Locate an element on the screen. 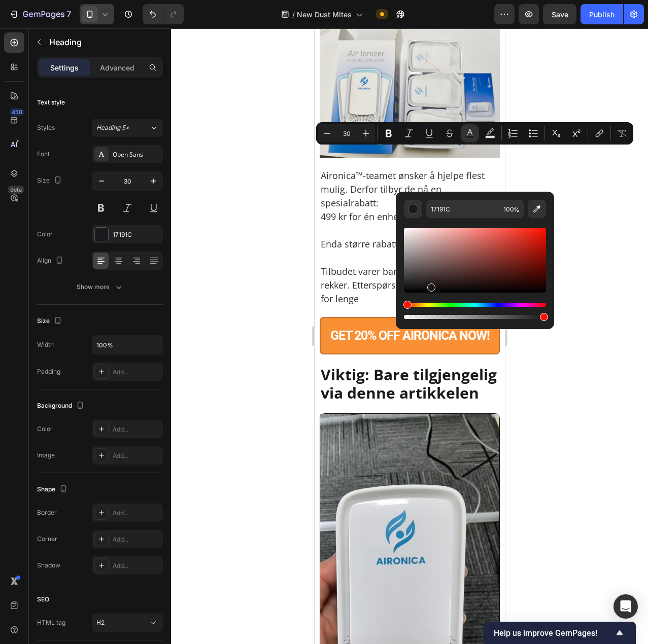 The width and height of the screenshot is (648, 644). div: Image is located at coordinates (46, 455).